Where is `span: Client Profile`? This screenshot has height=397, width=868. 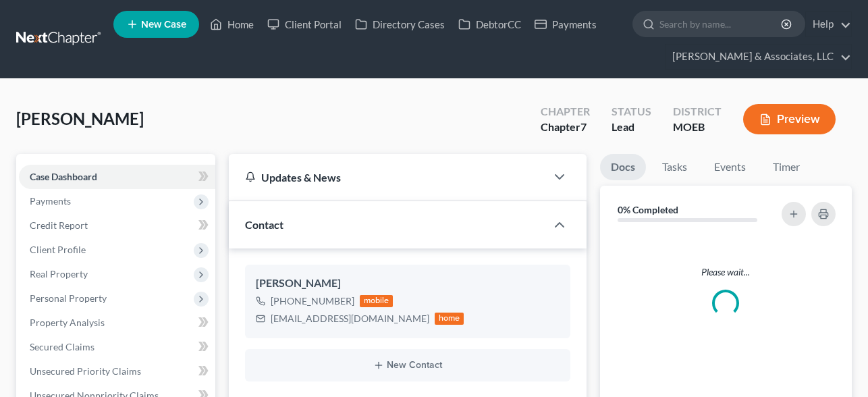
span: Client Profile is located at coordinates (58, 249).